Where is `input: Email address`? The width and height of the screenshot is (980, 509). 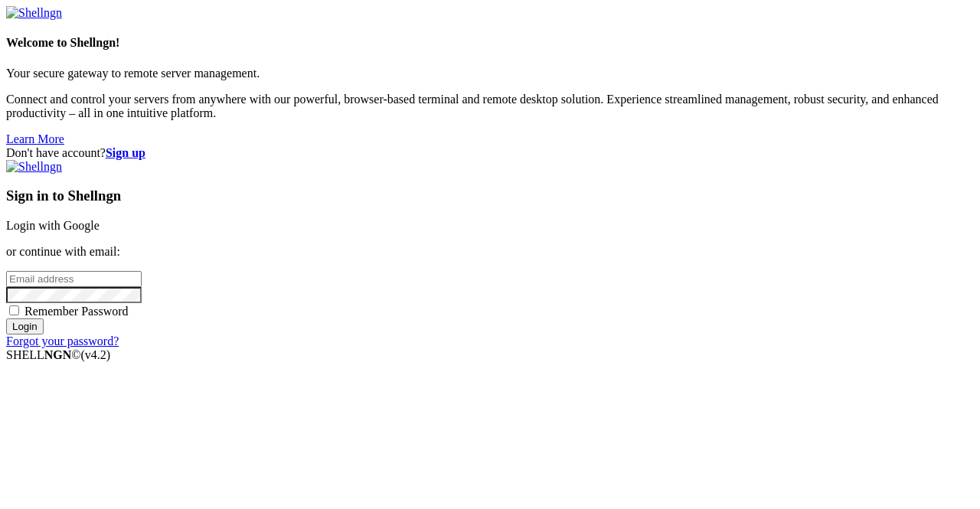 input: Email address is located at coordinates (73, 279).